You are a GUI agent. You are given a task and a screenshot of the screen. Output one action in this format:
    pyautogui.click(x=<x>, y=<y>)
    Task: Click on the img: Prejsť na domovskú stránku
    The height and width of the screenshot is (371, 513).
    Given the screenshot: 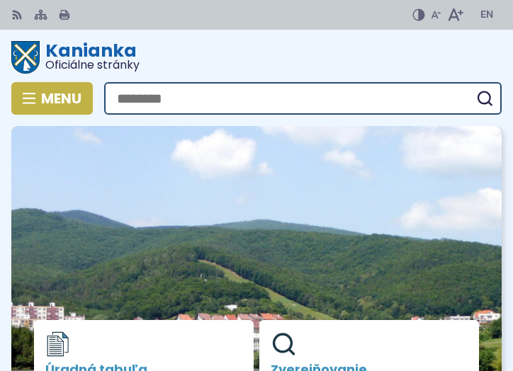 What is the action you would take?
    pyautogui.click(x=25, y=57)
    